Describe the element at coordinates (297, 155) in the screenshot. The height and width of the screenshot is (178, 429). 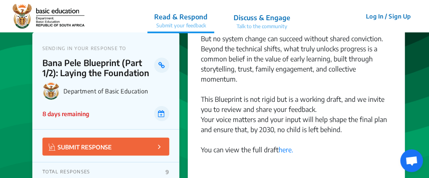
I see `div: You can view the full draft` at that location.